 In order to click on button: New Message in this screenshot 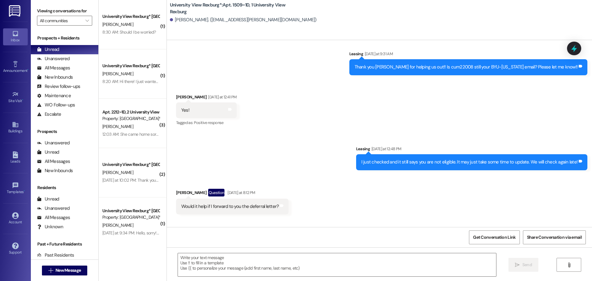, I will do `click(65, 270)`.